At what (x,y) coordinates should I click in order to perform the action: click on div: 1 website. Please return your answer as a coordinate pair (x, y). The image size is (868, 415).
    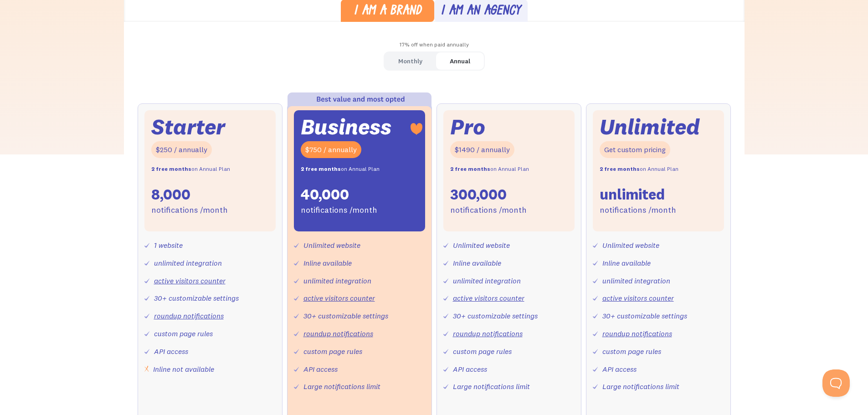
    Looking at the image, I should click on (168, 245).